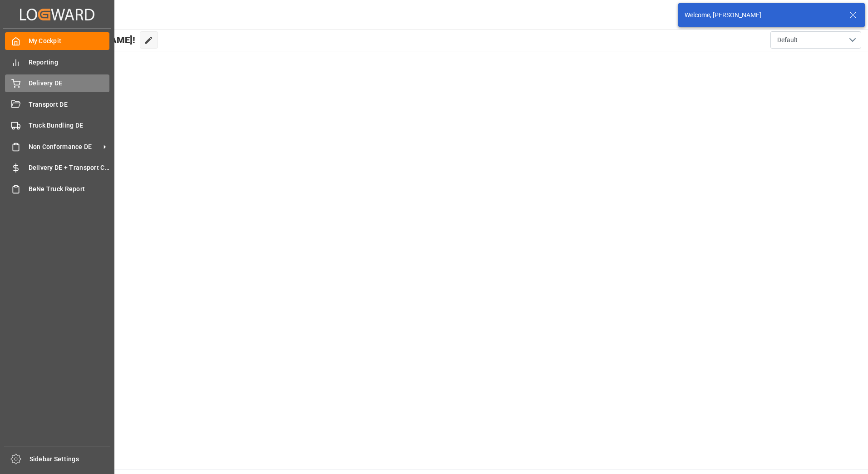 The width and height of the screenshot is (868, 474). I want to click on span: BeNe Truck Report, so click(69, 189).